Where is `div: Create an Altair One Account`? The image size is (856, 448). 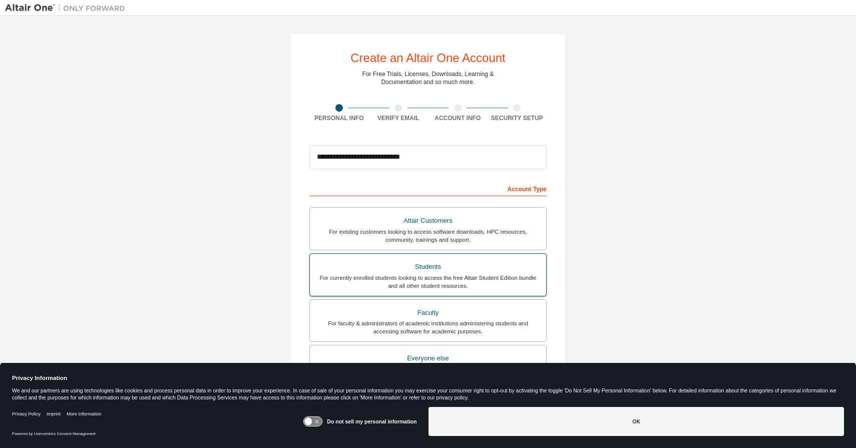 div: Create an Altair One Account is located at coordinates (428, 58).